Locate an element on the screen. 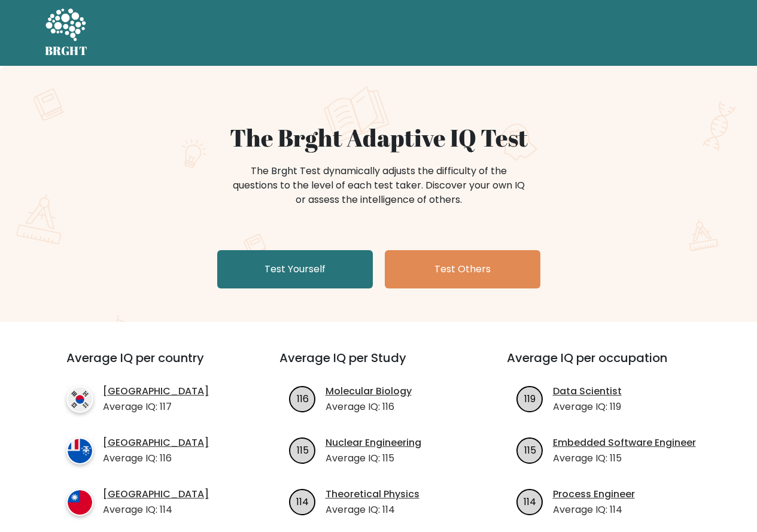 This screenshot has height=532, width=757. h3: Average IQ per country is located at coordinates (152, 365).